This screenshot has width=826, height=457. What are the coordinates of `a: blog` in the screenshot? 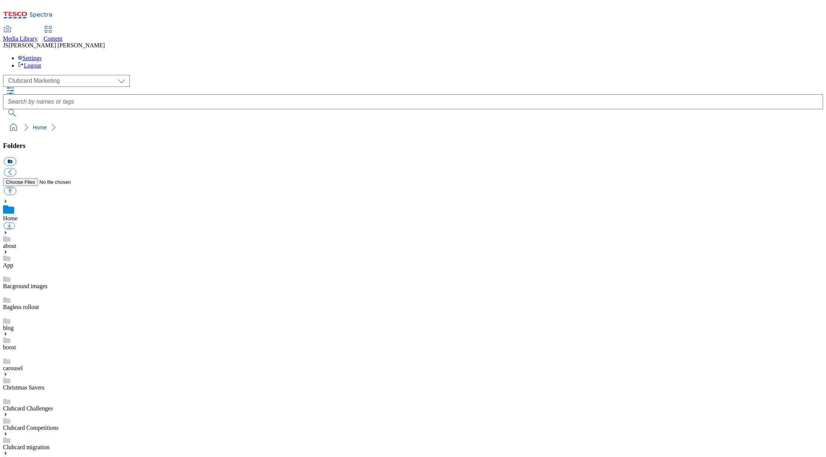 It's located at (8, 328).